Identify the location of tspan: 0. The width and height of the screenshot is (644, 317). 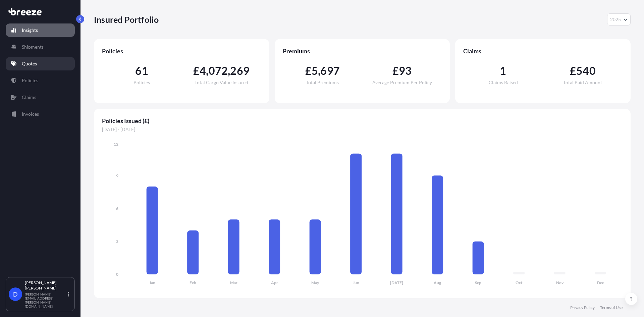
(117, 274).